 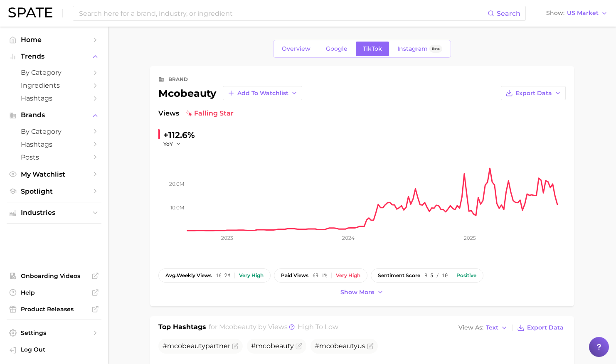 I want to click on span: Views, so click(x=169, y=113).